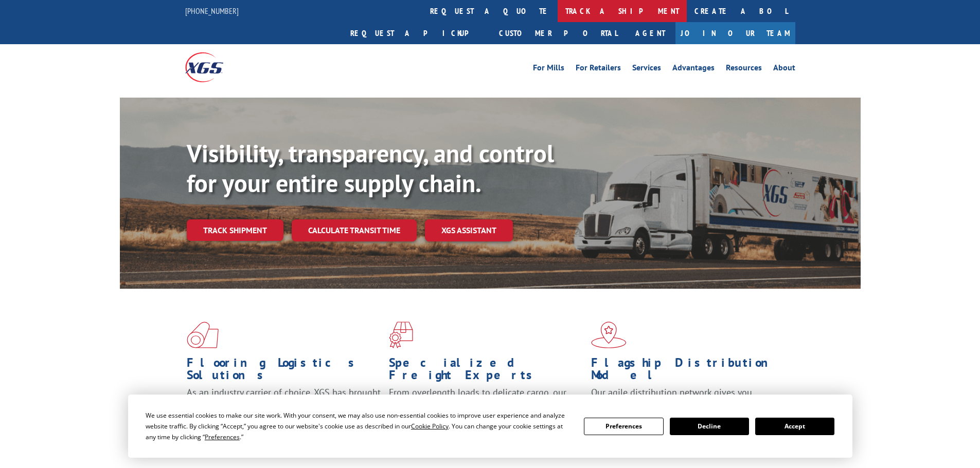 This screenshot has width=980, height=468. I want to click on a: Request a pickup, so click(417, 33).